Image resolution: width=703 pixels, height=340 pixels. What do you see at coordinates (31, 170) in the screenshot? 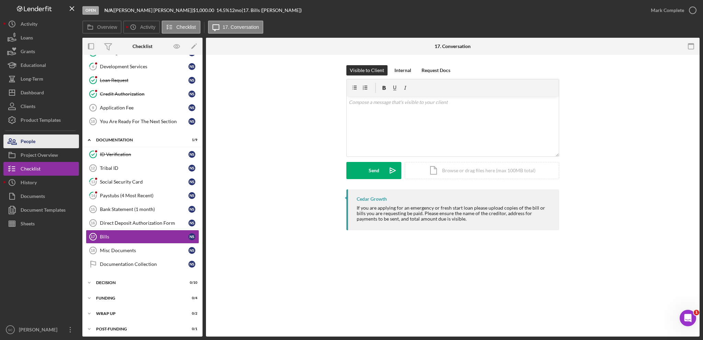
I see `div: Checklist` at bounding box center [31, 170].